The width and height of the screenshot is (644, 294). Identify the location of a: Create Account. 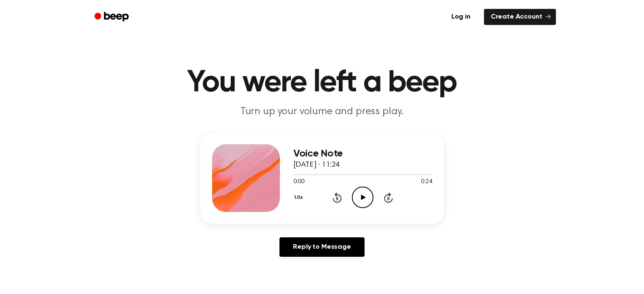
(520, 17).